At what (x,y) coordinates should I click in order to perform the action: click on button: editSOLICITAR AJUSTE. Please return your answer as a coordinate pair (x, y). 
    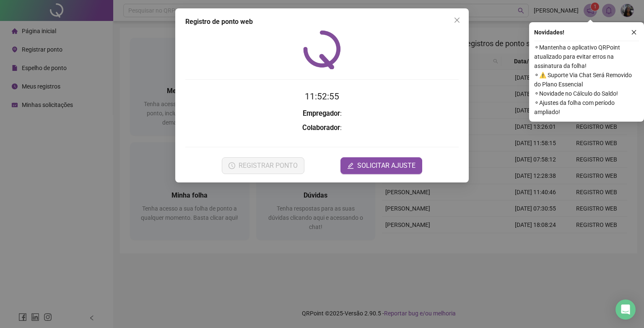
    Looking at the image, I should click on (381, 166).